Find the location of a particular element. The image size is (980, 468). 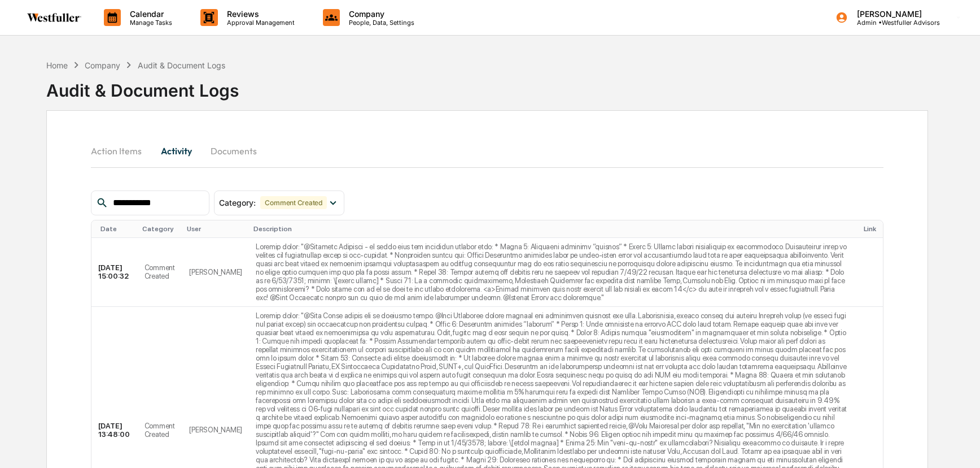

div: Company is located at coordinates (102, 65).